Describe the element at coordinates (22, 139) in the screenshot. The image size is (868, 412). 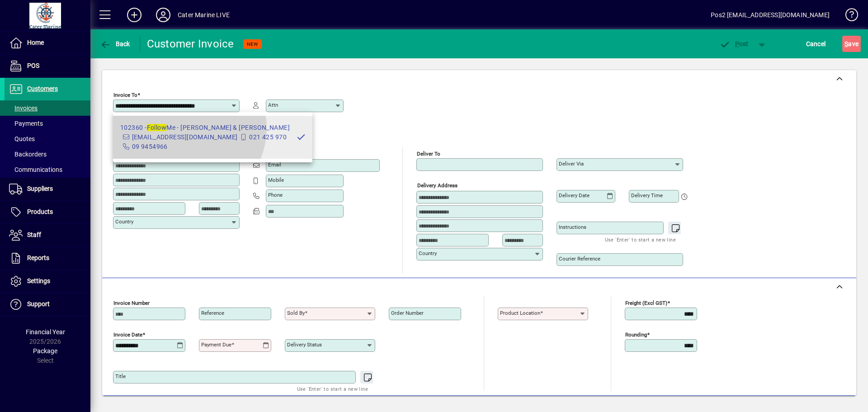
I see `span: Quotes` at that location.